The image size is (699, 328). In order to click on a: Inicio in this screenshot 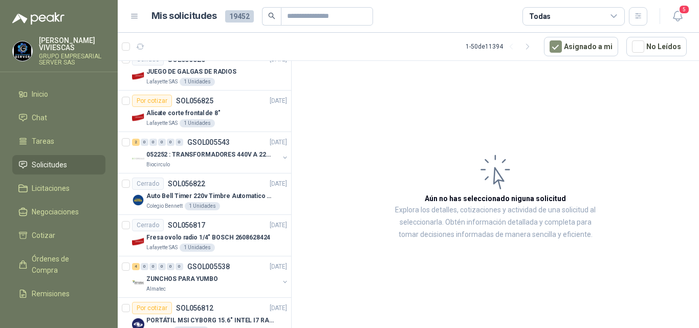, I will do `click(59, 94)`.